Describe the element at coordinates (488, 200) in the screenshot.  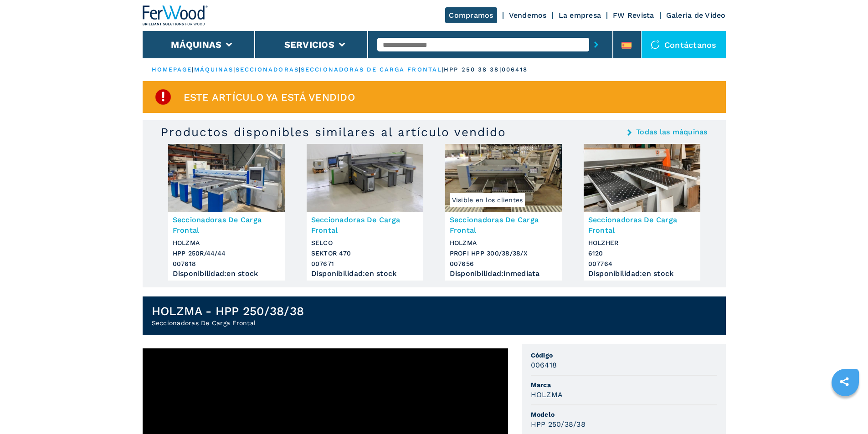
I see `span: Visible en los clientes` at that location.